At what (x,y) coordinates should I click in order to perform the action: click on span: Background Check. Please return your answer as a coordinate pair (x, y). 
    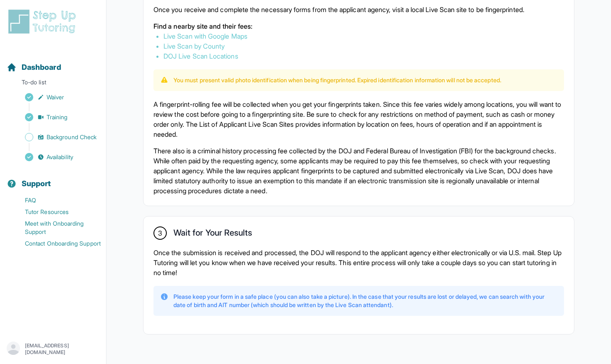
    Looking at the image, I should click on (72, 137).